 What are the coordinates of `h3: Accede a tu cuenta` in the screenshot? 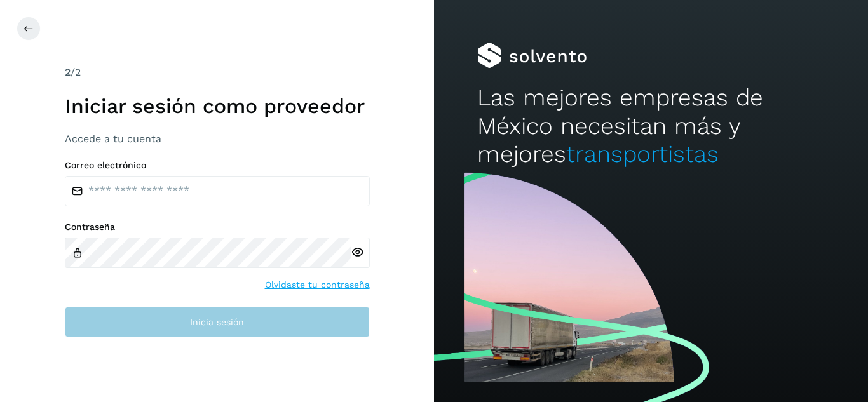 It's located at (218, 138).